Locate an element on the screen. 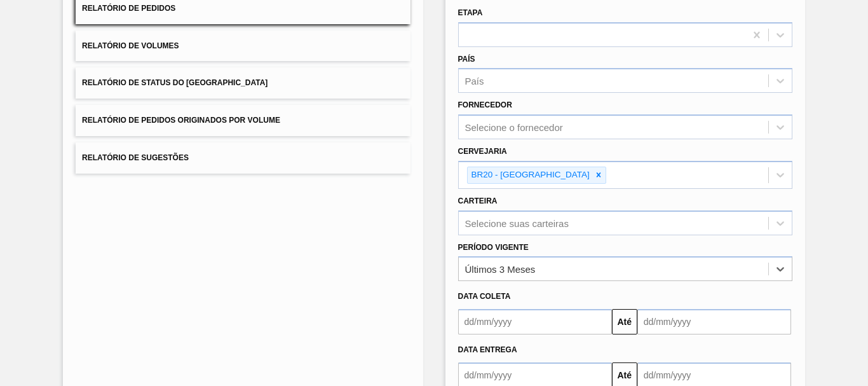 The width and height of the screenshot is (868, 386). button: Até is located at coordinates (625, 322).